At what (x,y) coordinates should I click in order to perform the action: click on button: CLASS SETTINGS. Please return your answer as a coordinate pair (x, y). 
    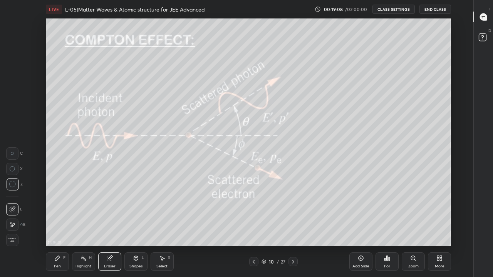
    Looking at the image, I should click on (393, 9).